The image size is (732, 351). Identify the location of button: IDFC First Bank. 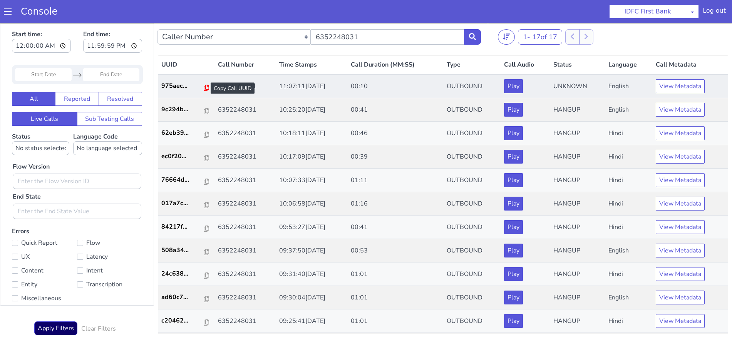
(648, 12).